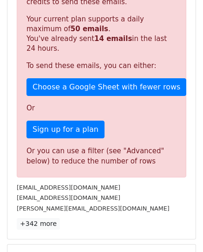 This screenshot has width=203, height=252. What do you see at coordinates (101, 156) in the screenshot?
I see `div: Or you can use a filter (see "Advanced" below) to reduce the number of rows` at bounding box center [101, 156].